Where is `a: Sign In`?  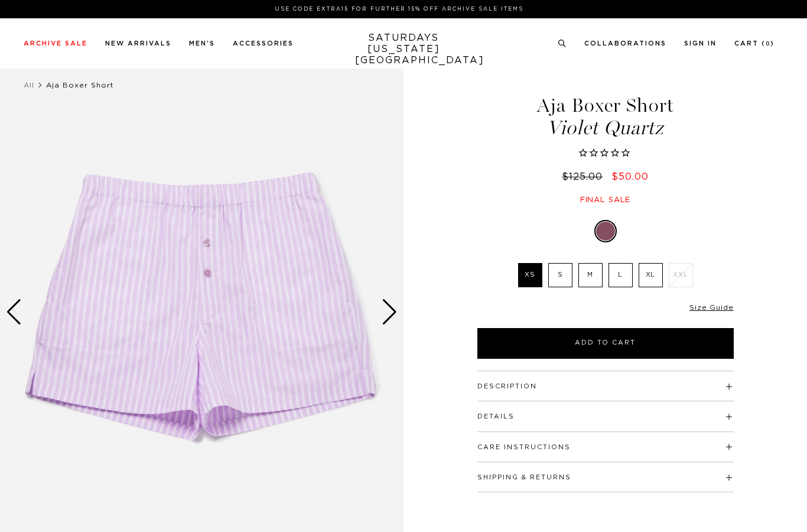 a: Sign In is located at coordinates (700, 44).